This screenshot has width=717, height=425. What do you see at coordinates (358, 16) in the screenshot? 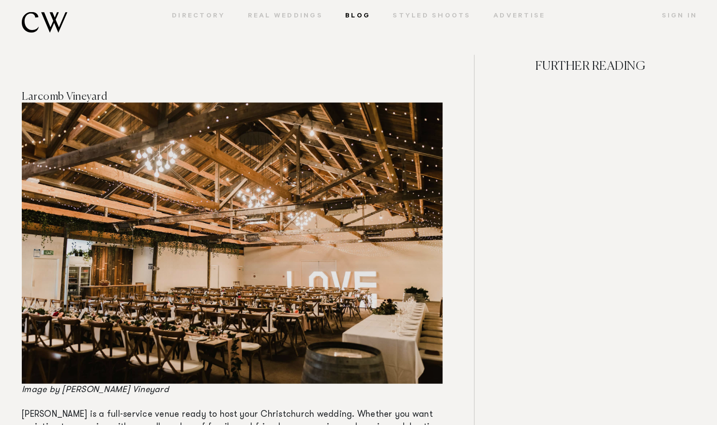
I see `a: Blog` at bounding box center [358, 16].